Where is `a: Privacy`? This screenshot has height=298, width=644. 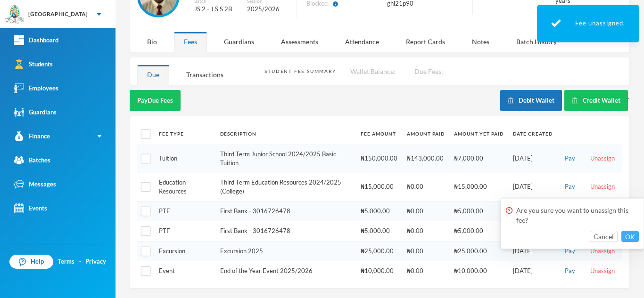
a: Privacy is located at coordinates (95, 261).